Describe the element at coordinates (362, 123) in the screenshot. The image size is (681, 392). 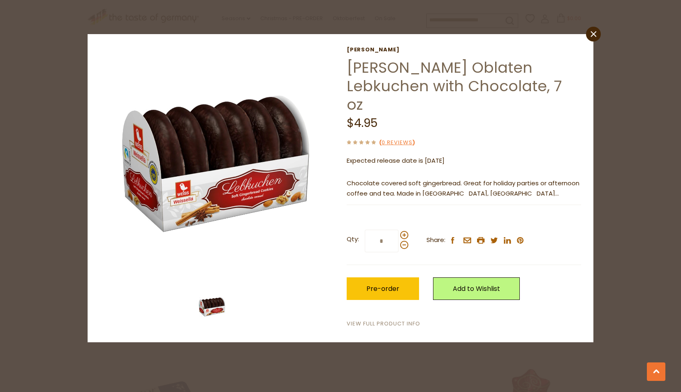
I see `span: $4.95` at that location.